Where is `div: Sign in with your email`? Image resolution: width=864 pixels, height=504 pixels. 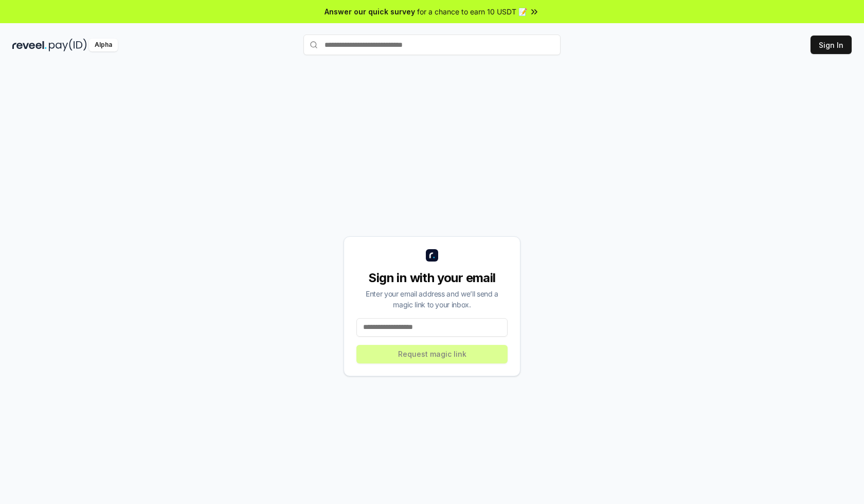 div: Sign in with your email is located at coordinates (432, 278).